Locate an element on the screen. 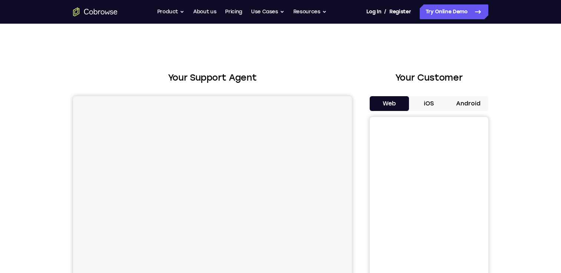 This screenshot has width=561, height=273. button: Use Cases is located at coordinates (268, 12).